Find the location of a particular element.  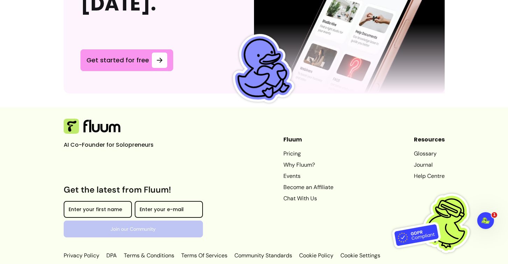

h3: Get the latest from Fluum! is located at coordinates (133, 190).